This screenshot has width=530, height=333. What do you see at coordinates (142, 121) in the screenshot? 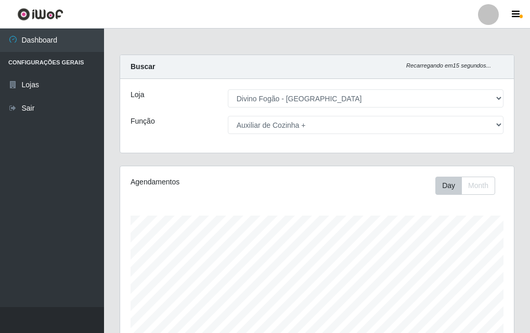
I see `label: Função` at bounding box center [142, 121].